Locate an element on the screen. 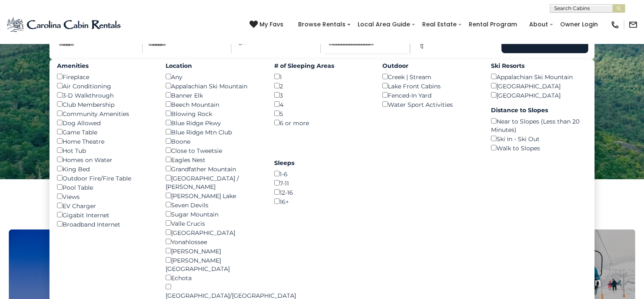  div: Views is located at coordinates (105, 196).